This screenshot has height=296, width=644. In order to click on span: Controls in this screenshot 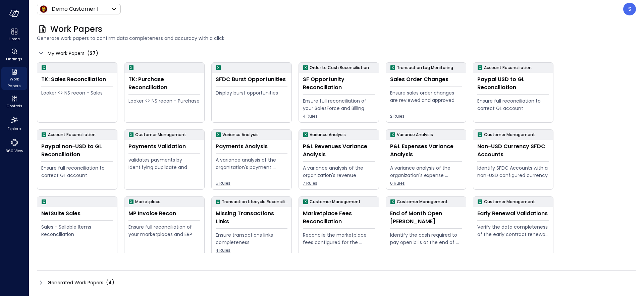, I will do `click(14, 106)`.